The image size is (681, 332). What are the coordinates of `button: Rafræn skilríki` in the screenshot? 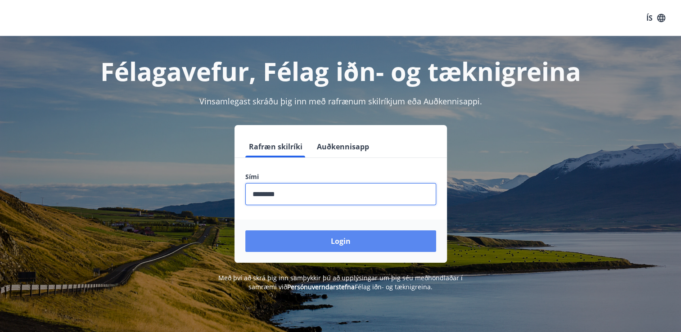 It's located at (276, 147).